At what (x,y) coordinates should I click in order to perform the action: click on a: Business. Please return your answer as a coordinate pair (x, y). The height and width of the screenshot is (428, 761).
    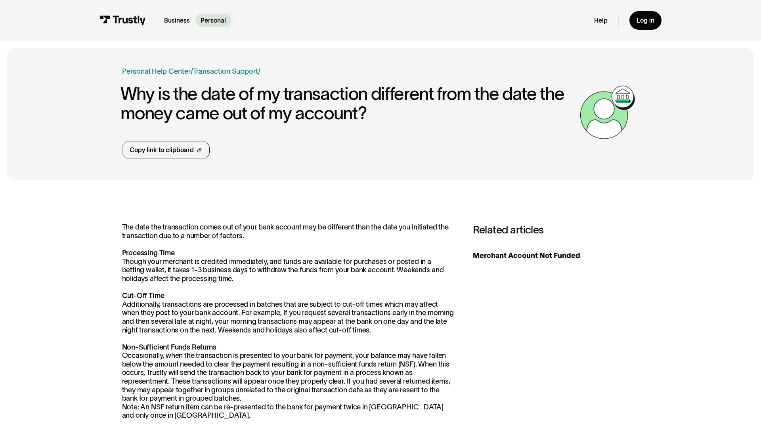
    Looking at the image, I should click on (177, 20).